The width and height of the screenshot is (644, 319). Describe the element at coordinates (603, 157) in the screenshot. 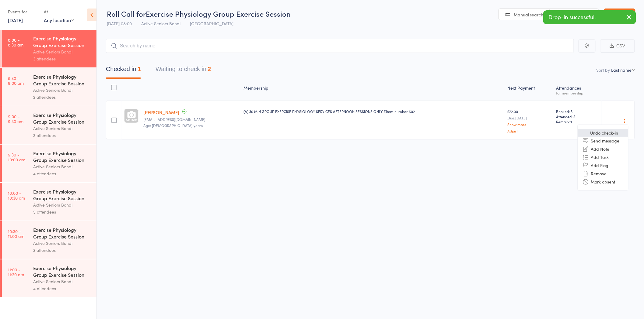

I see `li: Add Task` at that location.